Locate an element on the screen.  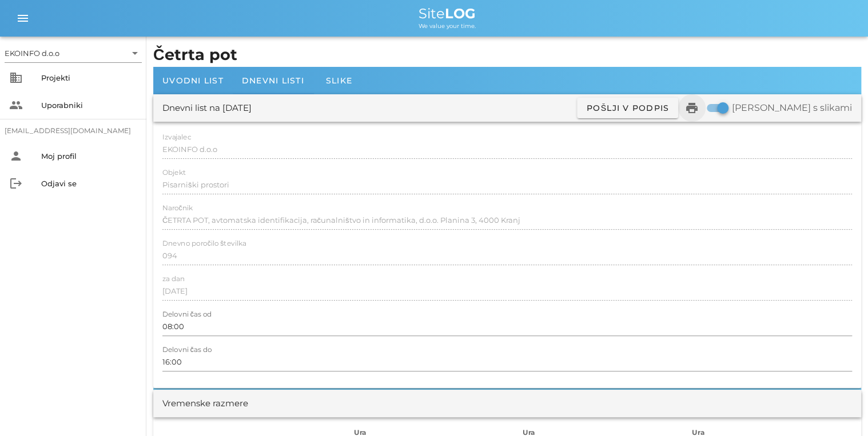
div: Uporabniki is located at coordinates (89, 105).